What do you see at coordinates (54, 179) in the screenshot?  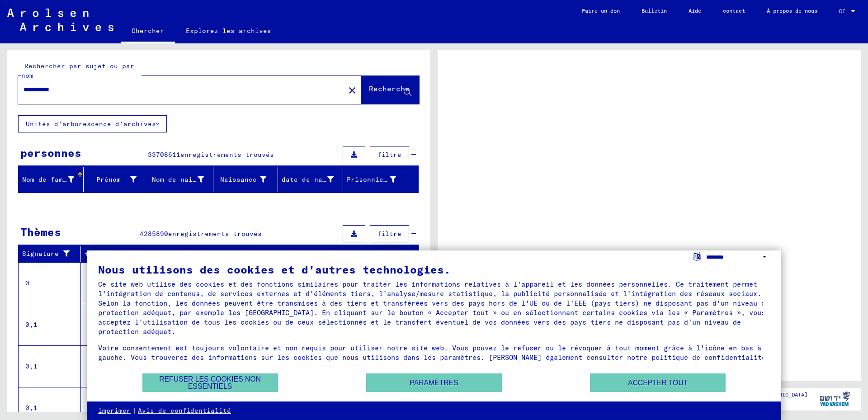 I see `div: Nom de famille` at bounding box center [54, 179].